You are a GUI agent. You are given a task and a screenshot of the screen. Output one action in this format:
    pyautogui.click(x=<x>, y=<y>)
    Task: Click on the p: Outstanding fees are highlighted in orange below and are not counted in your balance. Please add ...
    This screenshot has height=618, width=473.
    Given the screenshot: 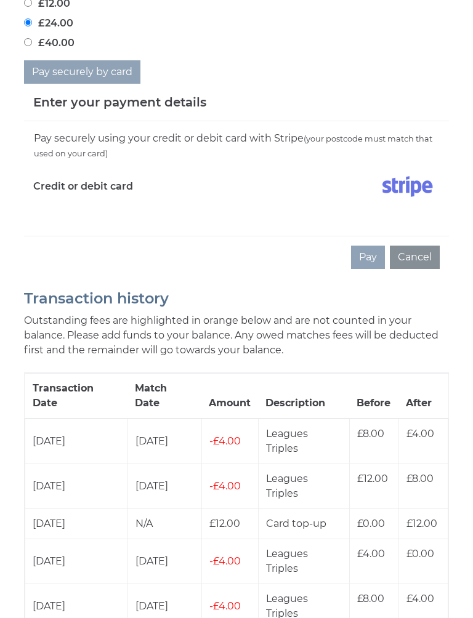 What is the action you would take?
    pyautogui.click(x=236, y=335)
    